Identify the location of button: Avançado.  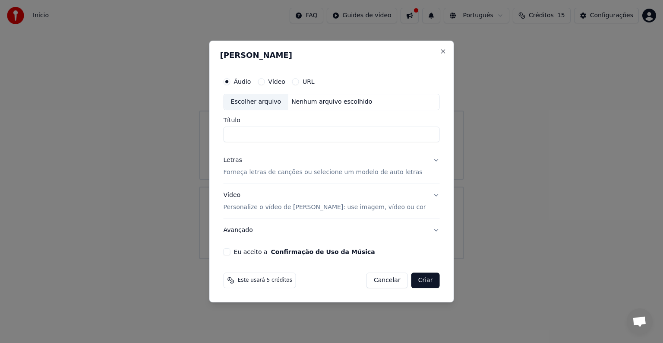
(332, 230).